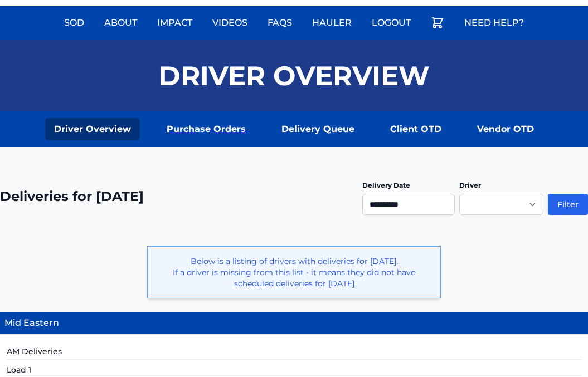 This screenshot has width=588, height=377. What do you see at coordinates (386, 185) in the screenshot?
I see `label: Delivery Date` at bounding box center [386, 185].